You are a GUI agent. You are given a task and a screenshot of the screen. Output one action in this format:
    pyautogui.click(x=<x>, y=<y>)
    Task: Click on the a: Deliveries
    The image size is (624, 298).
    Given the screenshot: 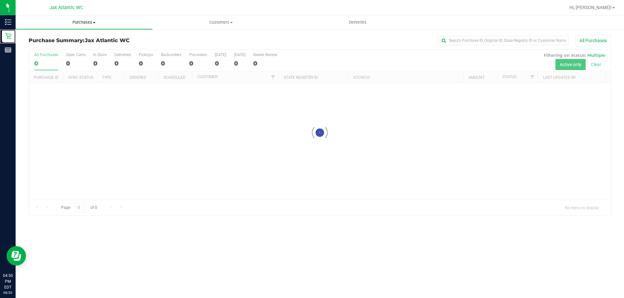 What is the action you would take?
    pyautogui.click(x=357, y=22)
    